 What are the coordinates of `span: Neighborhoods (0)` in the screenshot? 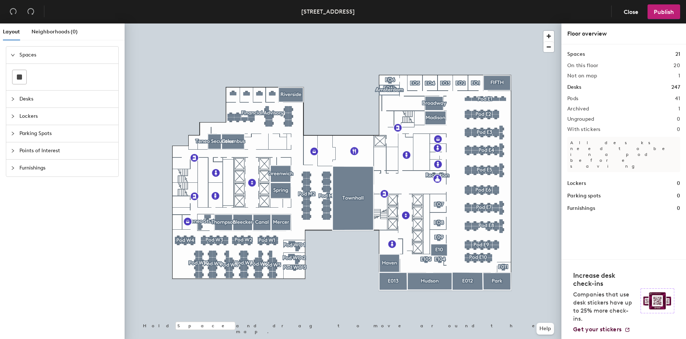 It's located at (55, 32).